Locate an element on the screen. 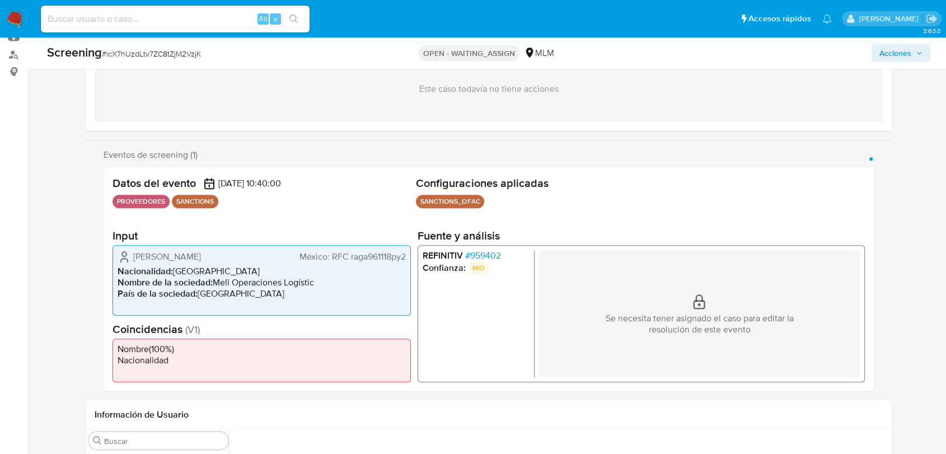 The image size is (946, 454). button: Buscar is located at coordinates (97, 440).